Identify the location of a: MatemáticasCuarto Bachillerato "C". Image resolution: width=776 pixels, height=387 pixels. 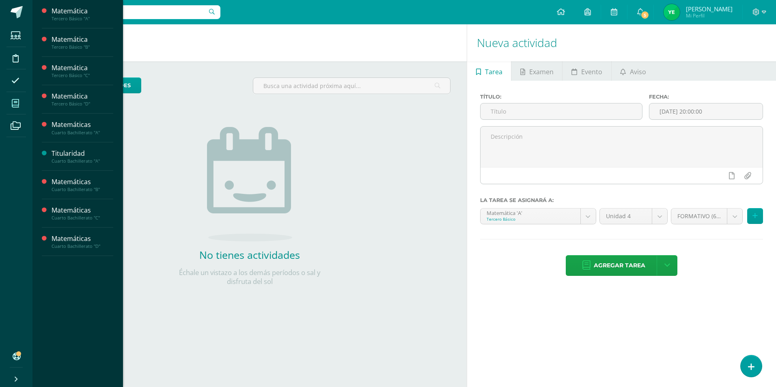
(82, 213).